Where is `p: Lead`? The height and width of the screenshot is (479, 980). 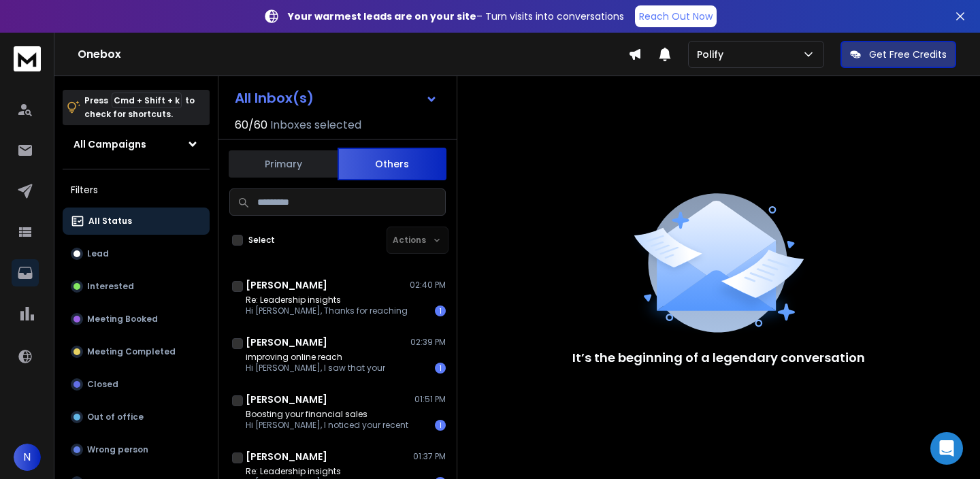
p: Lead is located at coordinates (98, 254).